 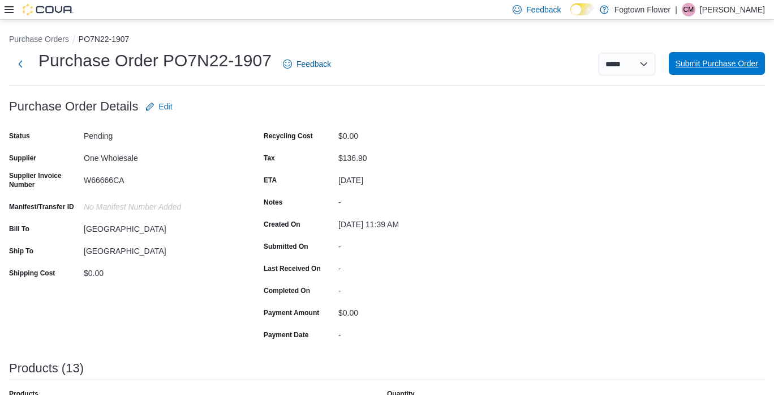 What do you see at coordinates (717, 63) in the screenshot?
I see `span: Submit Purchase Order` at bounding box center [717, 63].